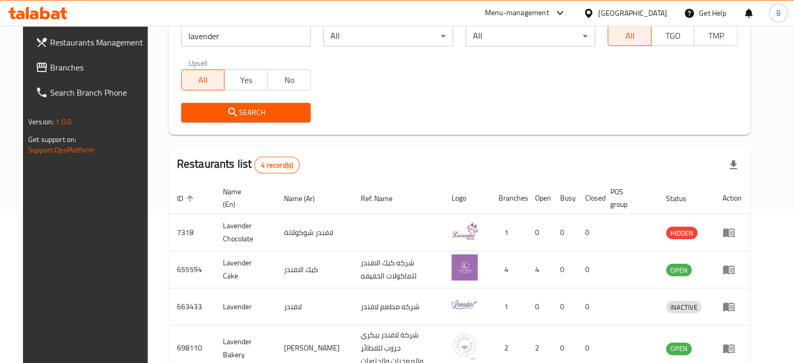 The image size is (794, 363). I want to click on td: 655594, so click(192, 269).